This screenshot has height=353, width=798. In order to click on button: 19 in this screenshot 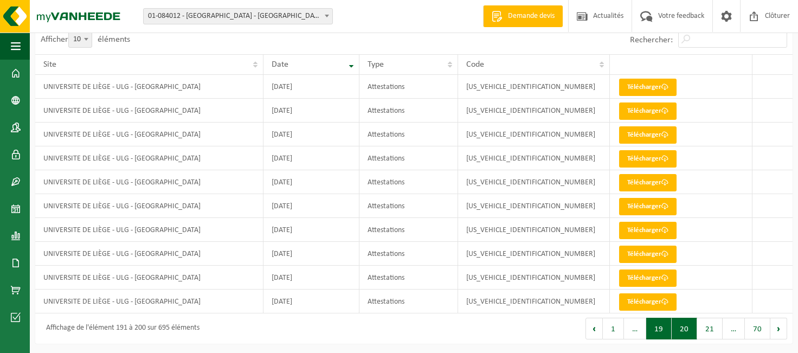, I will do `click(659, 329)`.